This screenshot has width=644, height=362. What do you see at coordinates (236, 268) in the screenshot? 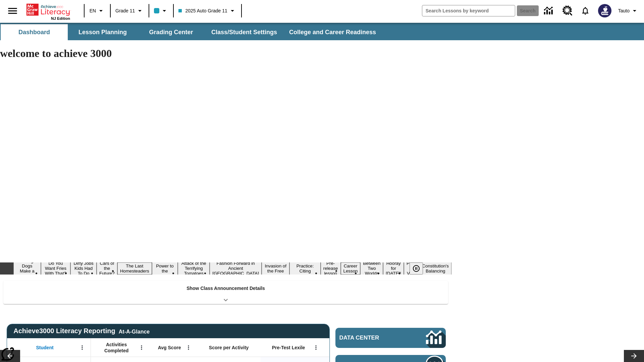
I see `button: Slide 8 Fashion Forward in Ancient Rome` at bounding box center [236, 268].